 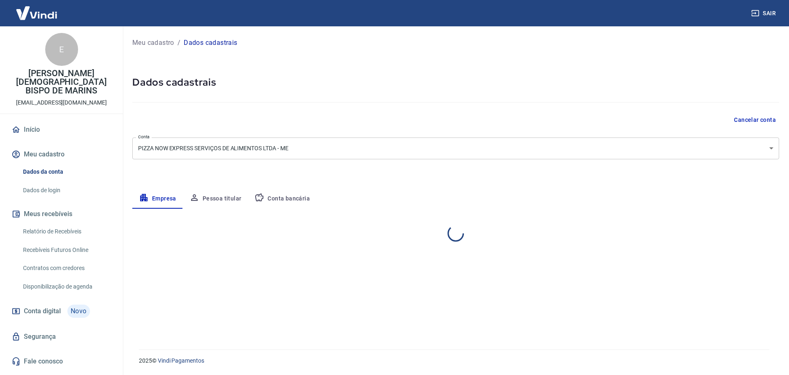 I want to click on a: Vindi Pagamentos, so click(x=181, y=360).